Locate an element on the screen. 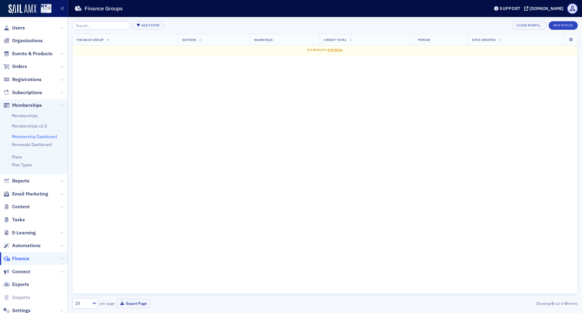 This screenshot has height=313, width=582. a: Organizations is located at coordinates (23, 41).